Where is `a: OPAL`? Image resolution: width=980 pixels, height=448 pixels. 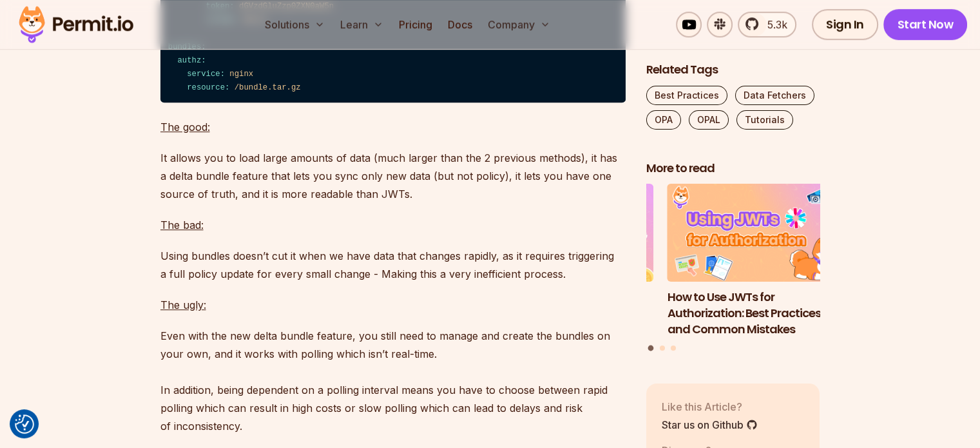 a: OPAL is located at coordinates (708, 120).